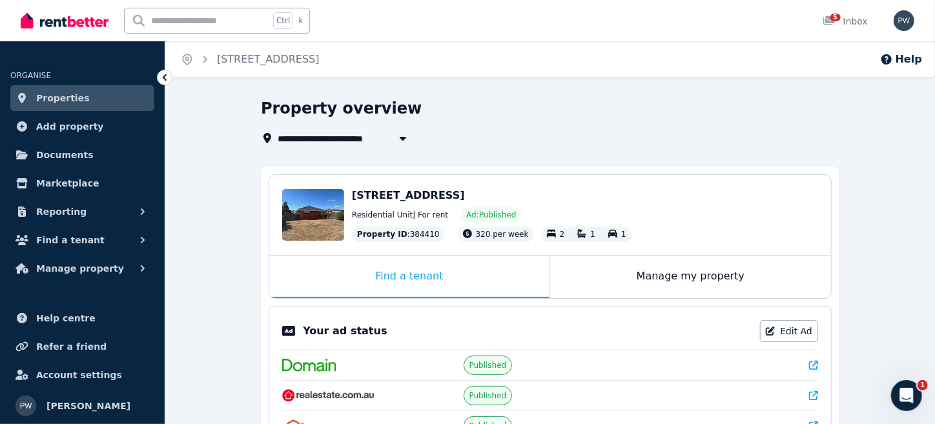 Image resolution: width=935 pixels, height=424 pixels. What do you see at coordinates (67, 183) in the screenshot?
I see `span: Marketplace` at bounding box center [67, 183].